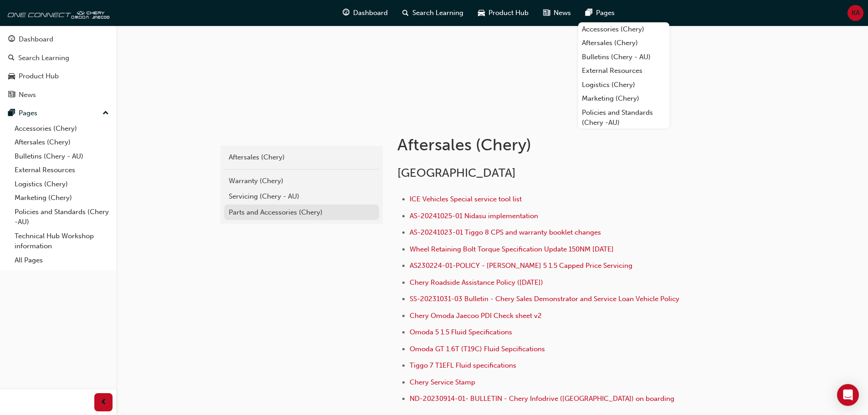 The image size is (868, 415). I want to click on span: prev-icon, so click(103, 402).